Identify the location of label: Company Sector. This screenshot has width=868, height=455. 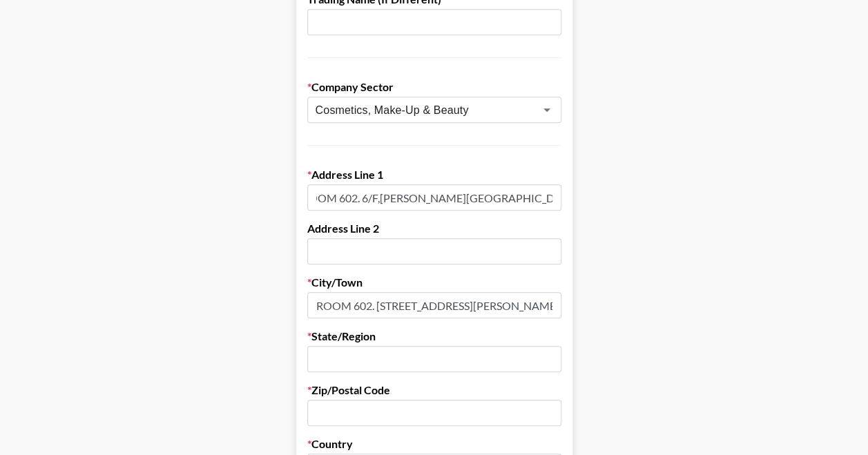
(434, 87).